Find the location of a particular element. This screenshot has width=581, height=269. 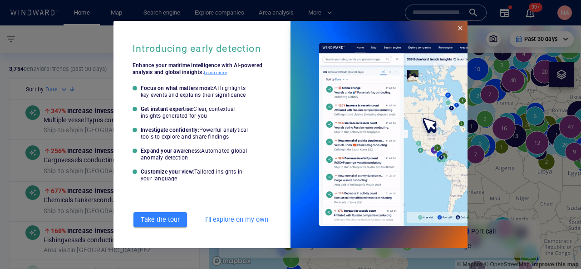

p: Focus on what matters most: is located at coordinates (196, 92).